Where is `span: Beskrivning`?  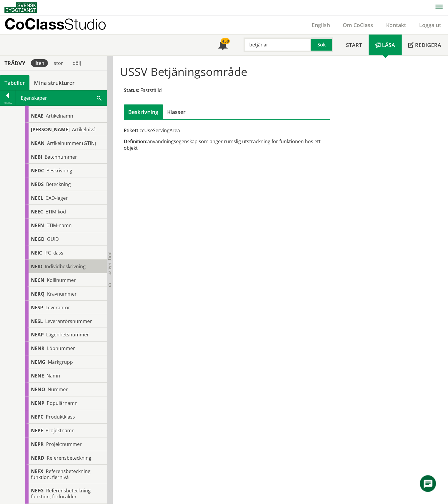
span: Beskrivning is located at coordinates (59, 170).